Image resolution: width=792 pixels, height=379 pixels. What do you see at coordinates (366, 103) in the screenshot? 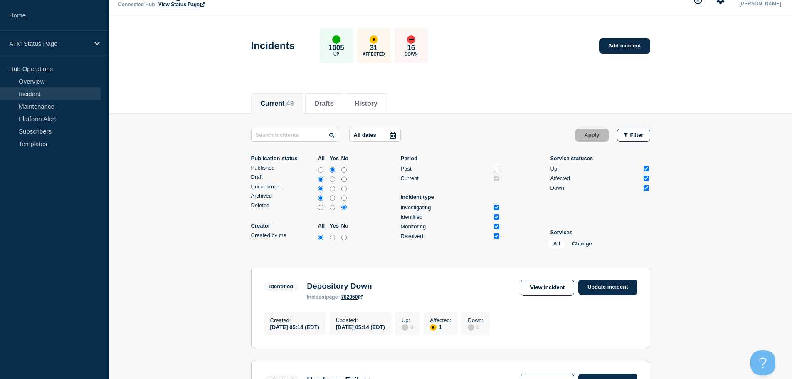
I see `button: History` at bounding box center [366, 103].